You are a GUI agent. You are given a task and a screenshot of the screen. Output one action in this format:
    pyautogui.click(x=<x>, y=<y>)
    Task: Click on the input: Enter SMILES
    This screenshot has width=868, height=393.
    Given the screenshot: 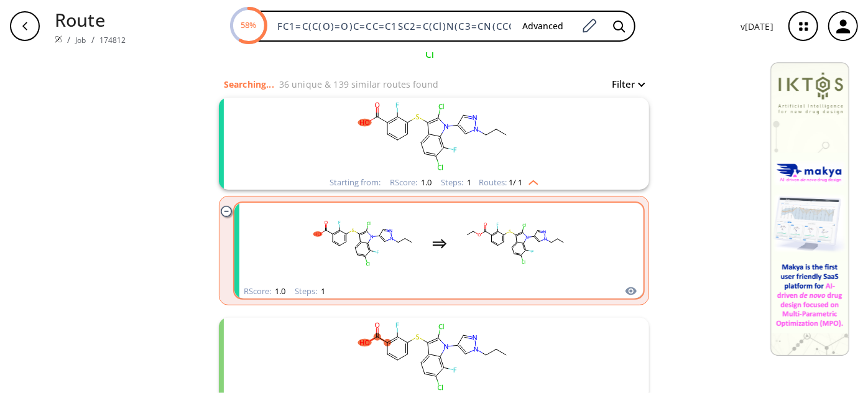 What is the action you would take?
    pyautogui.click(x=391, y=26)
    